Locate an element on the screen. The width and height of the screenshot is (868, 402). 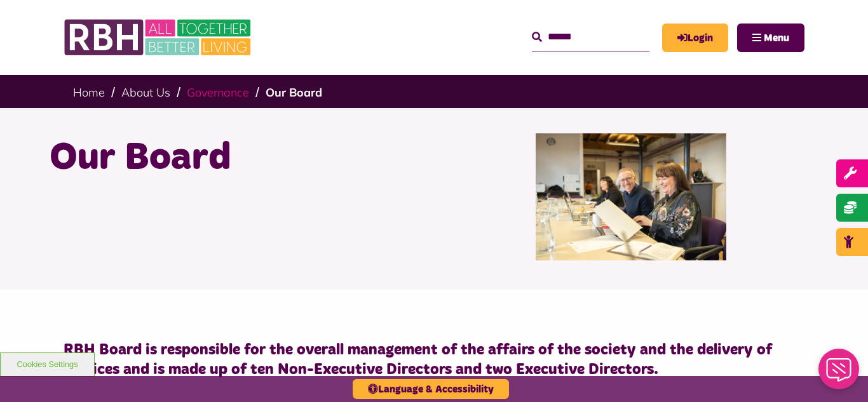
button: Navigation is located at coordinates (771, 37).